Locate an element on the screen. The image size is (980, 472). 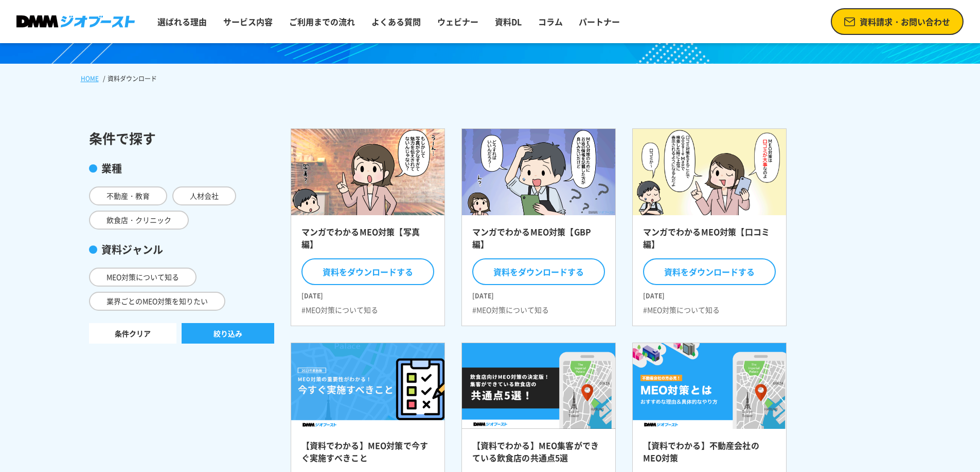
h2: マンガでわかるMEO対策【写真編】 is located at coordinates (368, 241).